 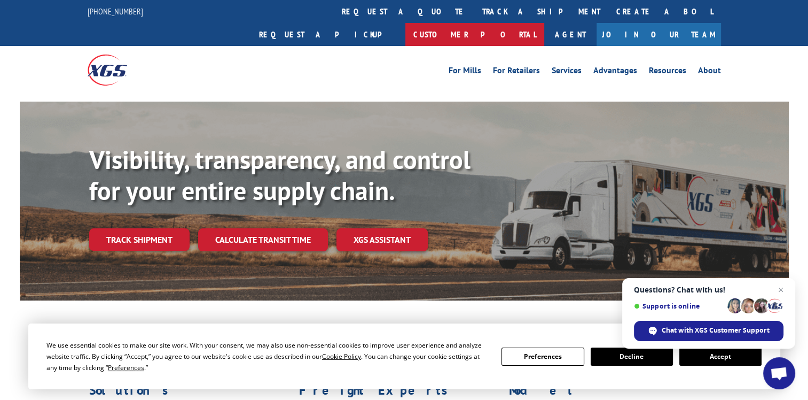 What do you see at coordinates (632, 356) in the screenshot?
I see `button: Decline` at bounding box center [632, 356].